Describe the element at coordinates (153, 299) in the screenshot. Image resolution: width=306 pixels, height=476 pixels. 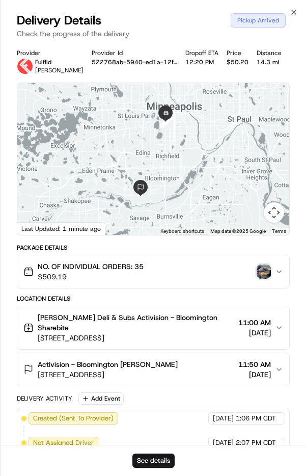
I see `div: Location Details` at that location.